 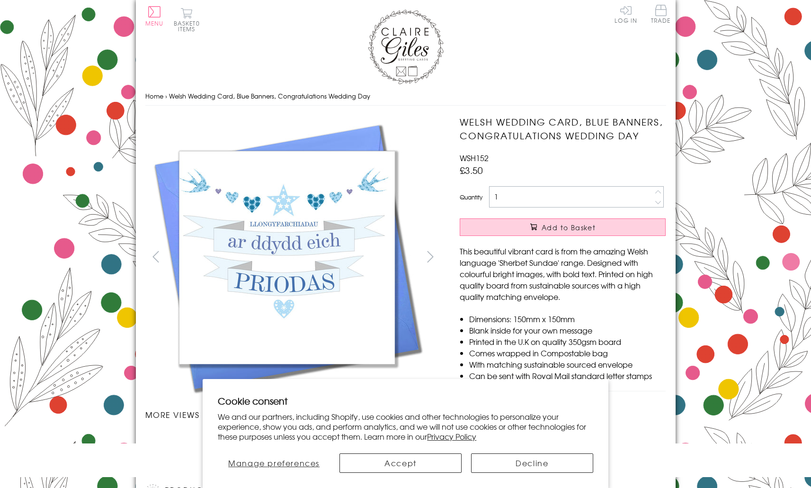 I want to click on span: Welsh Wedding Card, Blue Banners, Congratulations Wedding Day, so click(x=269, y=96).